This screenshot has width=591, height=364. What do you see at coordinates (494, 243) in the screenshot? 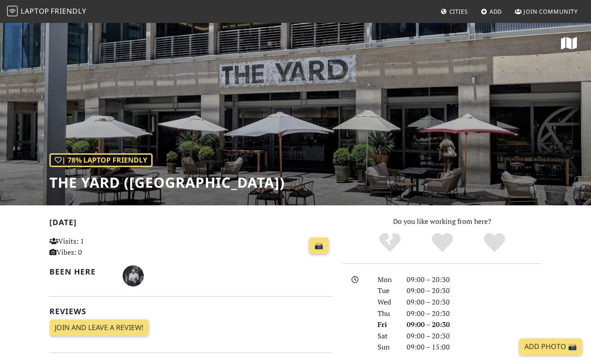
I see `div: Definitely!` at bounding box center [494, 243].